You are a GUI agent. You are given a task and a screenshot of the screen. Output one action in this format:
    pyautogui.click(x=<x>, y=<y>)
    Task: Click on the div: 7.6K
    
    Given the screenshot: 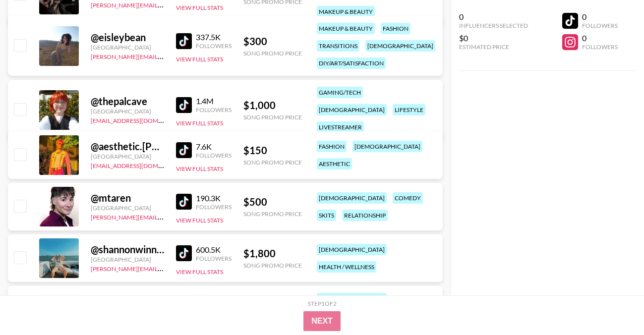 What is the action you would take?
    pyautogui.click(x=214, y=147)
    